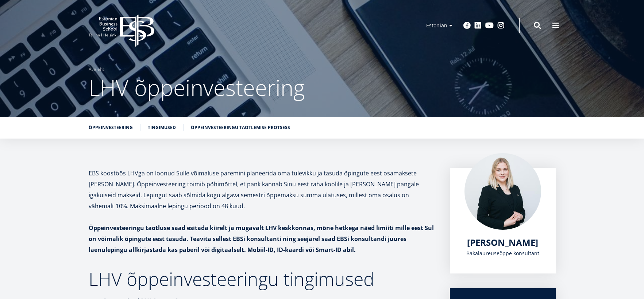 The width and height of the screenshot is (644, 299). I want to click on a: Avaleht, so click(96, 69).